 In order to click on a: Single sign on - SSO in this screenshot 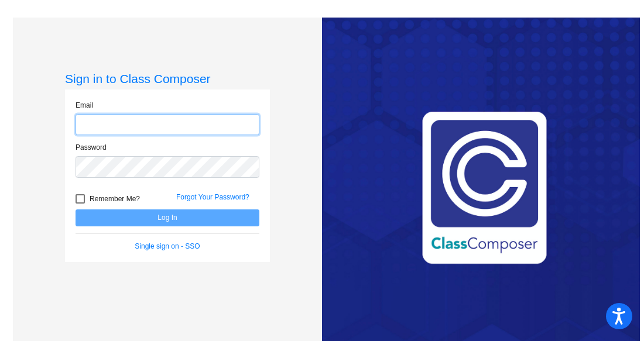, I will do `click(167, 246)`.